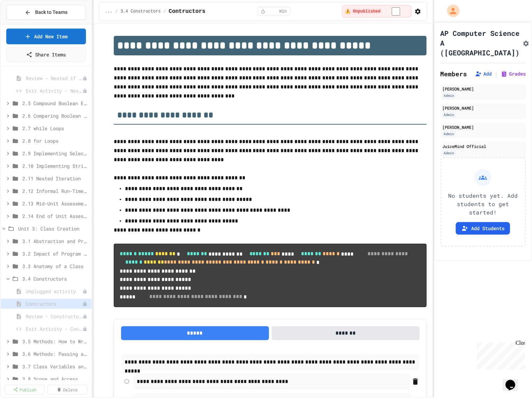 The image size is (532, 398). Describe the element at coordinates (55, 341) in the screenshot. I see `span: 3.5 Methods: How to Write Them` at that location.